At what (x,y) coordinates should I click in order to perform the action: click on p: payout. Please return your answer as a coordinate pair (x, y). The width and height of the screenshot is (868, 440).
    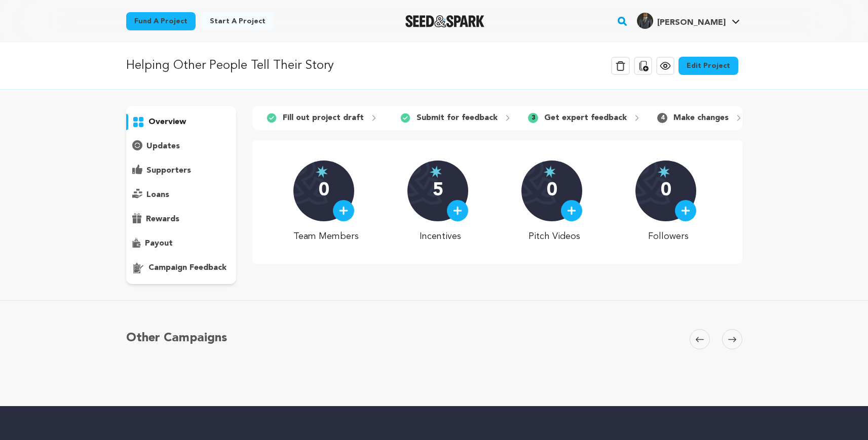
    Looking at the image, I should click on (159, 243).